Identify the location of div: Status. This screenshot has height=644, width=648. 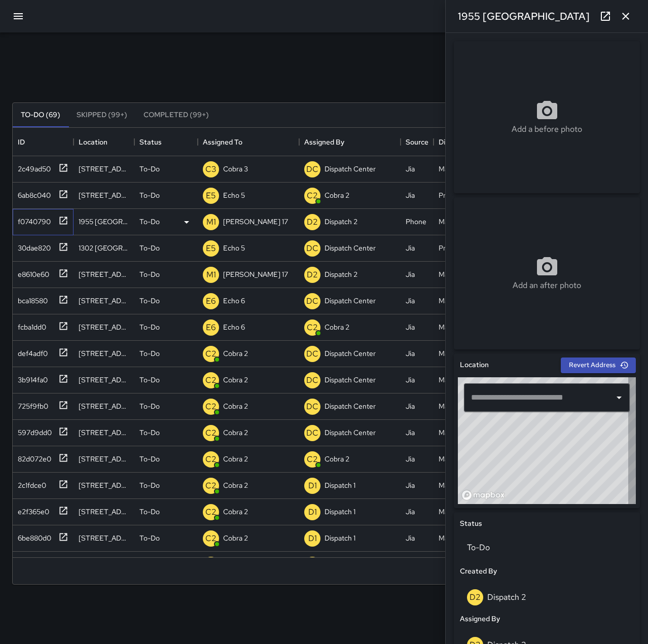
(166, 142).